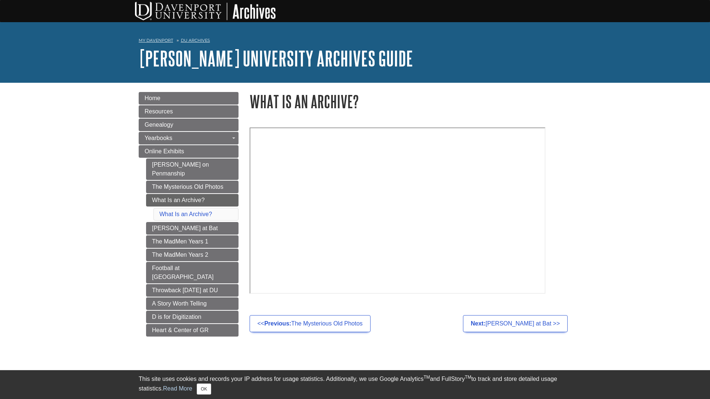  I want to click on a: <<Previous:The Mysterious Old Photos, so click(310, 324).